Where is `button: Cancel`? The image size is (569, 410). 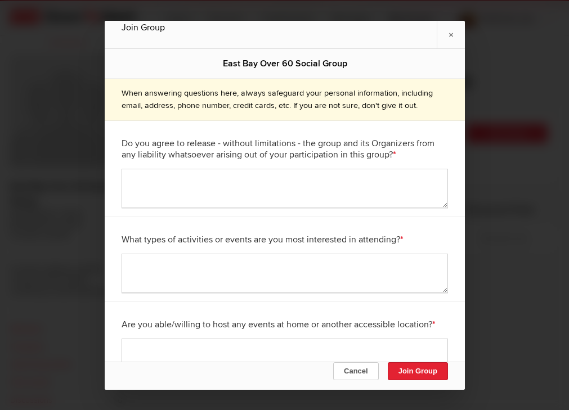
button: Cancel is located at coordinates (355, 371).